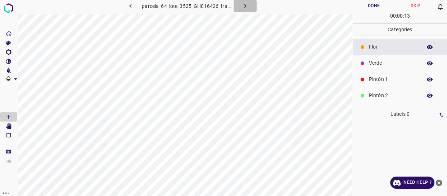 Image resolution: width=447 pixels, height=196 pixels. What do you see at coordinates (6, 193) in the screenshot?
I see `div: 4.3.7` at bounding box center [6, 193].